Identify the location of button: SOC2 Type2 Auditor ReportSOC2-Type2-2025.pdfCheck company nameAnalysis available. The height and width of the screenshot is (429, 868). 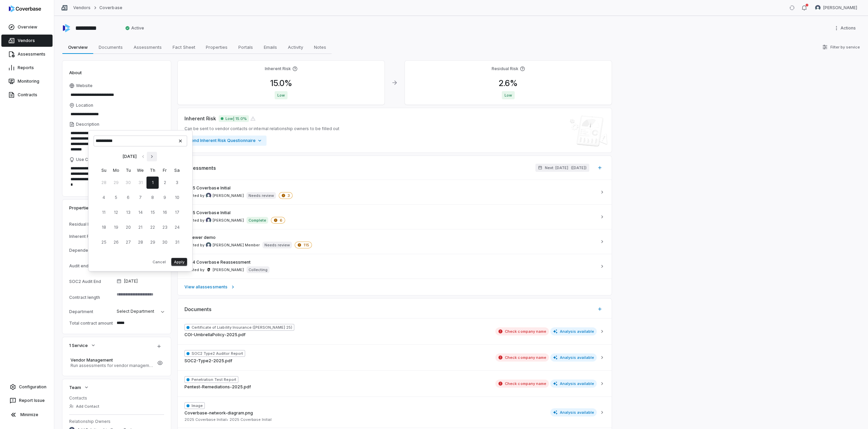
(395, 357).